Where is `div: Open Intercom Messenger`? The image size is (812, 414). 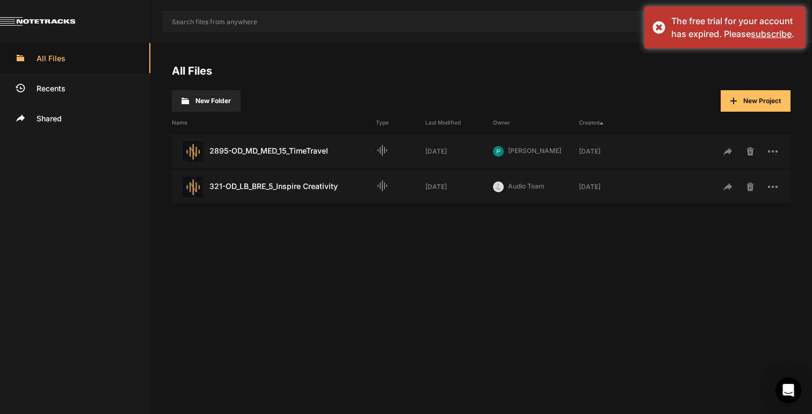
div: Open Intercom Messenger is located at coordinates (788, 390).